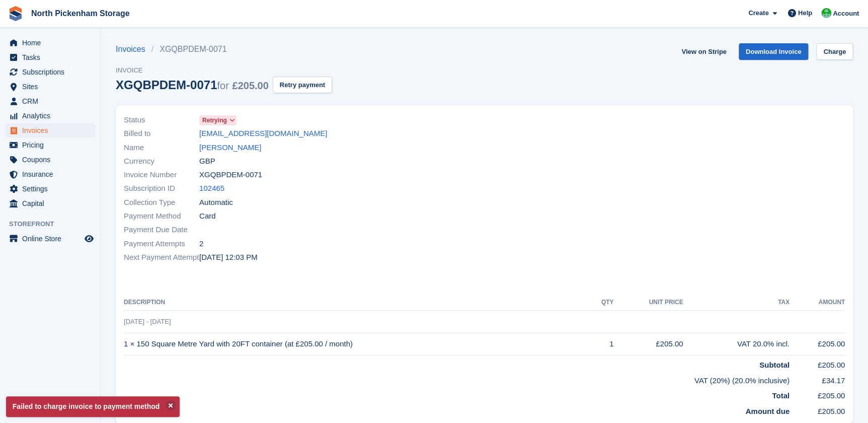 The width and height of the screenshot is (868, 423). What do you see at coordinates (846, 14) in the screenshot?
I see `span: Account` at bounding box center [846, 14].